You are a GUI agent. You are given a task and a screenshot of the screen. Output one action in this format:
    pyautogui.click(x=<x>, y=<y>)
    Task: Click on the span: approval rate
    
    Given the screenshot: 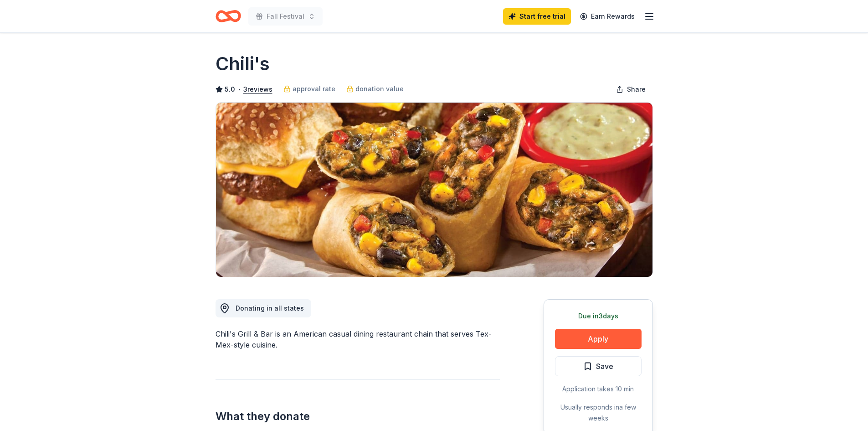 What is the action you would take?
    pyautogui.click(x=314, y=89)
    